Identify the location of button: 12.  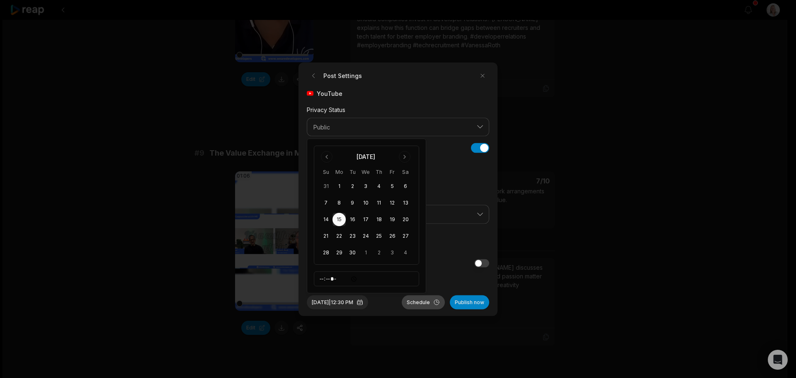
(392, 203).